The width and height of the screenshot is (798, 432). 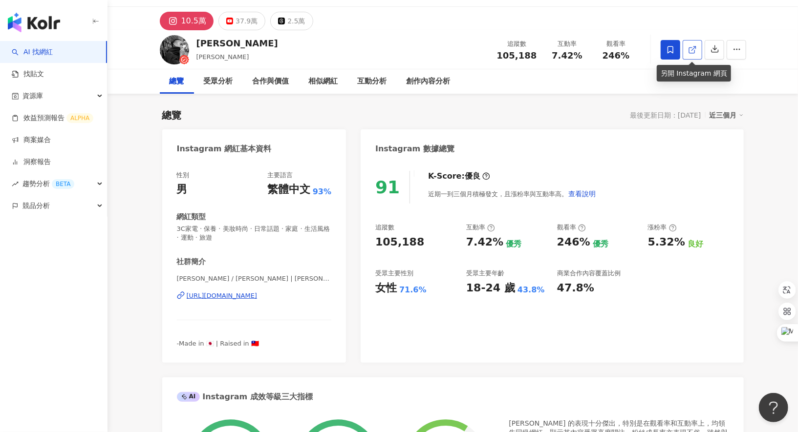 What do you see at coordinates (15, 184) in the screenshot?
I see `span: rise` at bounding box center [15, 184].